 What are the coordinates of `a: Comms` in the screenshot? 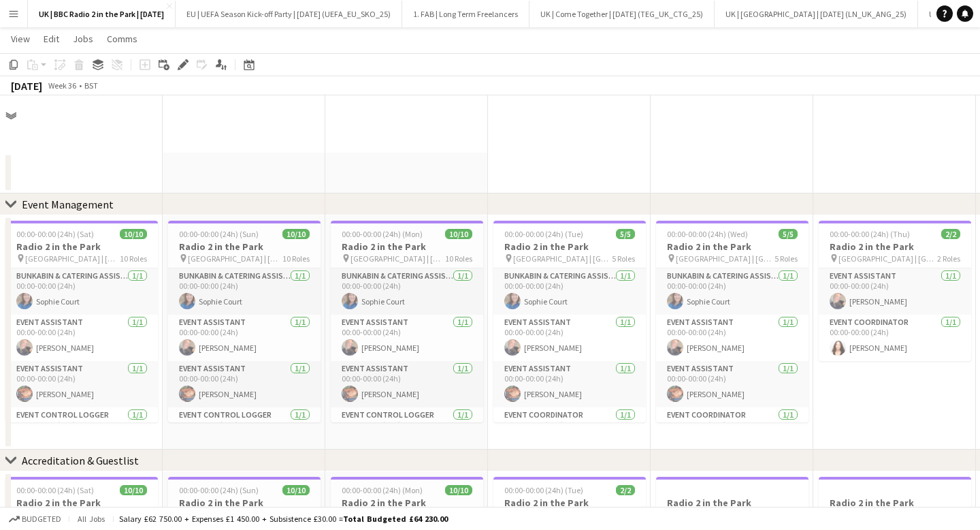 It's located at (122, 39).